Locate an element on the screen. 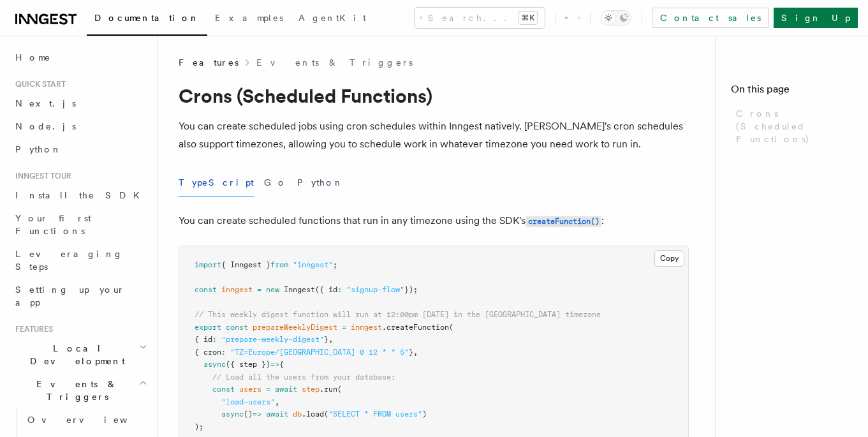 Image resolution: width=868 pixels, height=437 pixels. span: Setting up your app is located at coordinates (70, 296).